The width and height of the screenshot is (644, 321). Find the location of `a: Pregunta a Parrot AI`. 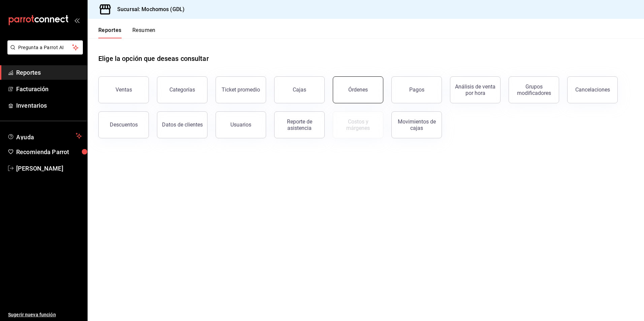

a: Pregunta a Parrot AI is located at coordinates (44, 52).